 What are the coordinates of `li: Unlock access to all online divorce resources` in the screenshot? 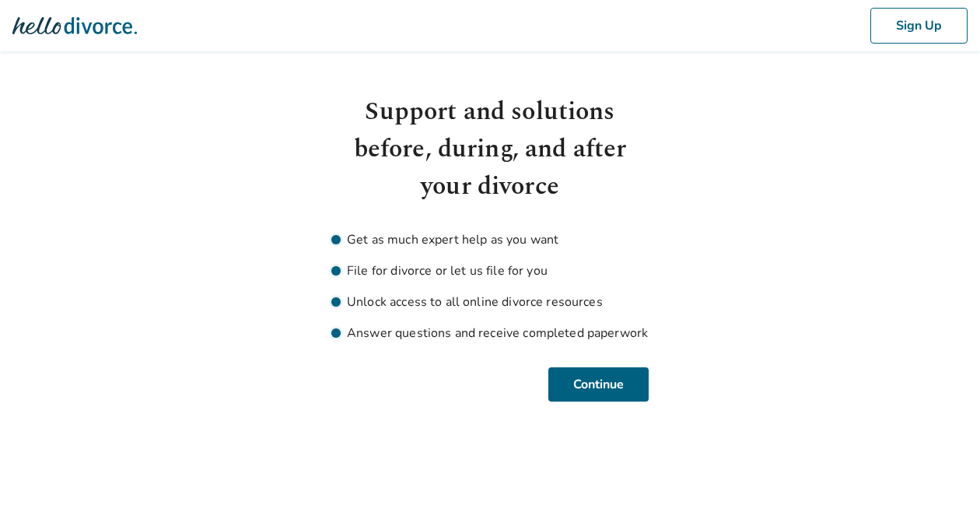 It's located at (490, 302).